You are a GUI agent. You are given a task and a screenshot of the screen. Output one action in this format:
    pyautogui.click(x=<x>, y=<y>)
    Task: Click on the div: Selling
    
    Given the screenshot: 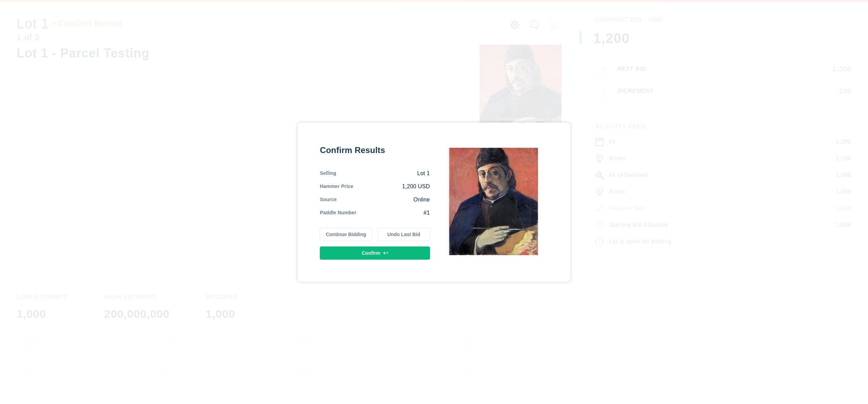 What is the action you would take?
    pyautogui.click(x=328, y=174)
    